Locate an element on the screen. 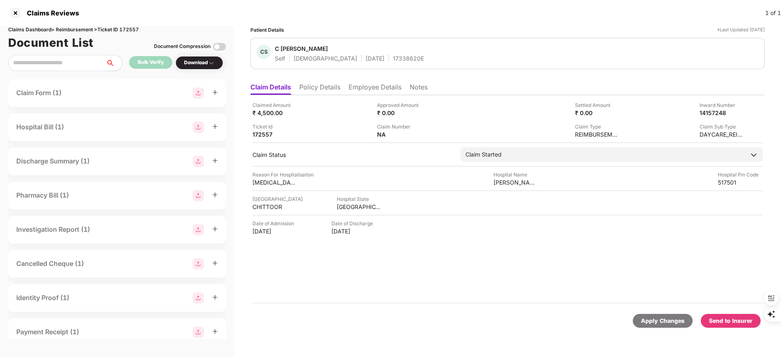 The width and height of the screenshot is (781, 357). div: Payment Receipt (1) is located at coordinates (48, 332).